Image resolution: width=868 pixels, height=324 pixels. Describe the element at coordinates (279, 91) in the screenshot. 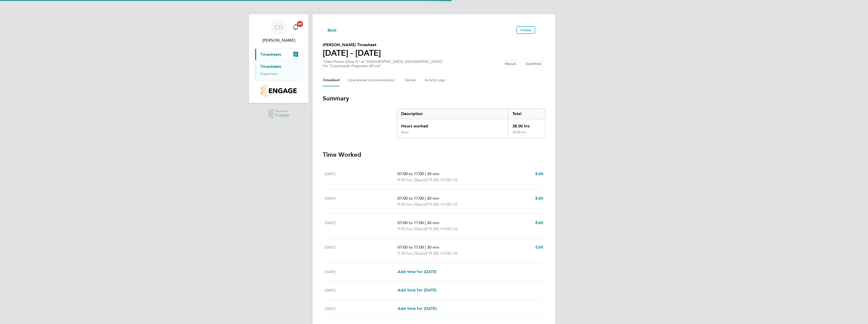

I see `a: Go to home page` at that location.